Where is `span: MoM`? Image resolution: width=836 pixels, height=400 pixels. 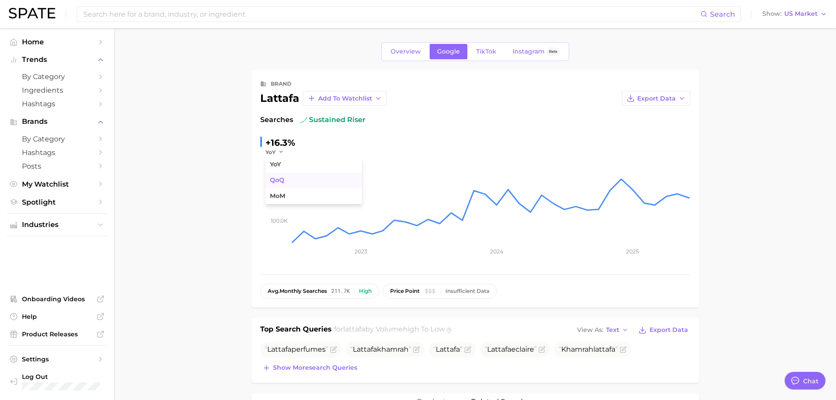 span: MoM is located at coordinates (277, 196).